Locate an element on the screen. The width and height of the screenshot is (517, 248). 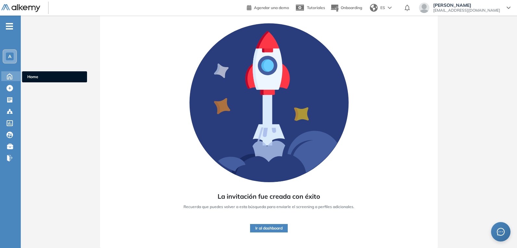
span: Recuerda que puedes volver a esta búsqueda para enviarle el screening a perfiles adicionales. is located at coordinates (269, 207).